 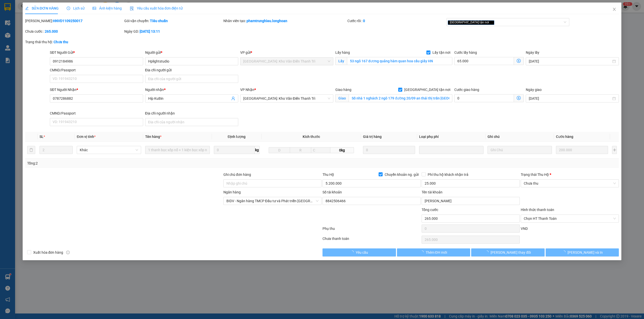 I want to click on span: Chưa thu, so click(x=569, y=183).